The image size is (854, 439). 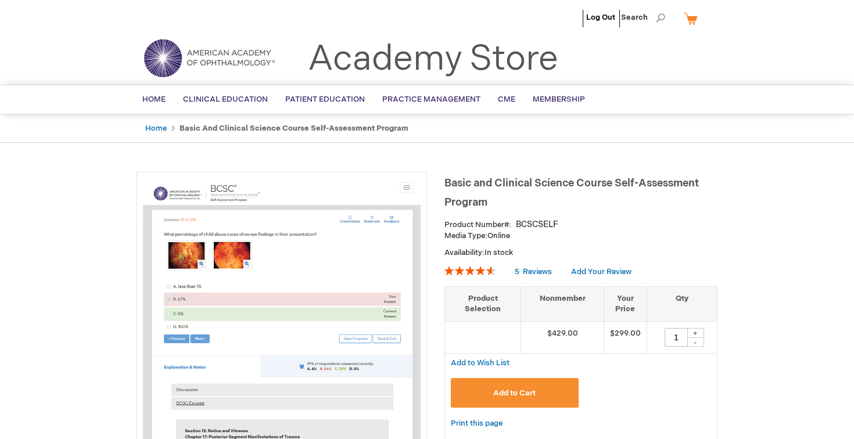 What do you see at coordinates (433, 59) in the screenshot?
I see `a: Academy Store` at bounding box center [433, 59].